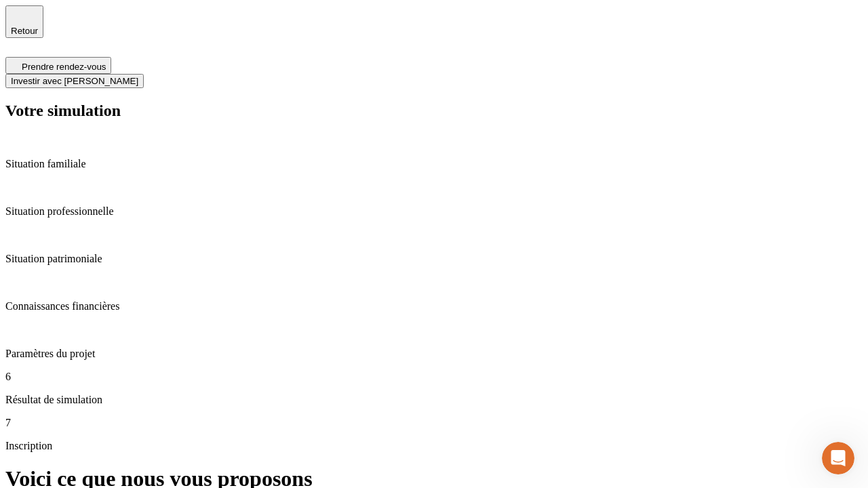 The image size is (868, 488). I want to click on p: Situation professionnelle, so click(434, 212).